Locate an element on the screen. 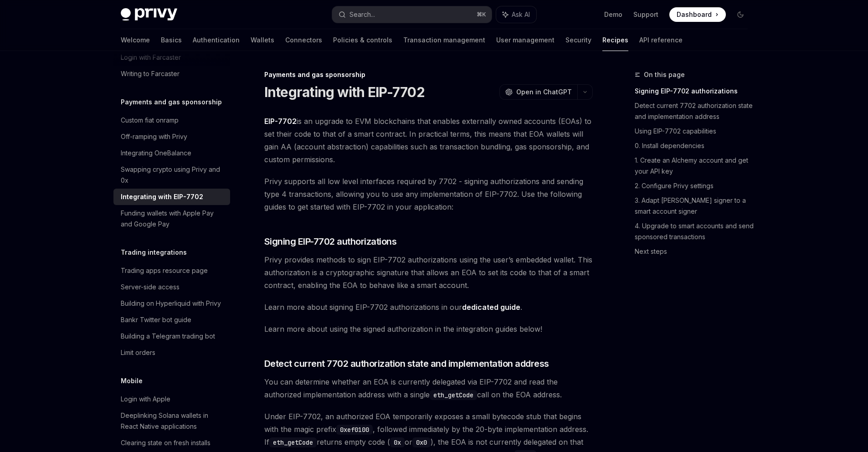 This screenshot has height=452, width=868. a: 2. Configure Privy settings is located at coordinates (695, 186).